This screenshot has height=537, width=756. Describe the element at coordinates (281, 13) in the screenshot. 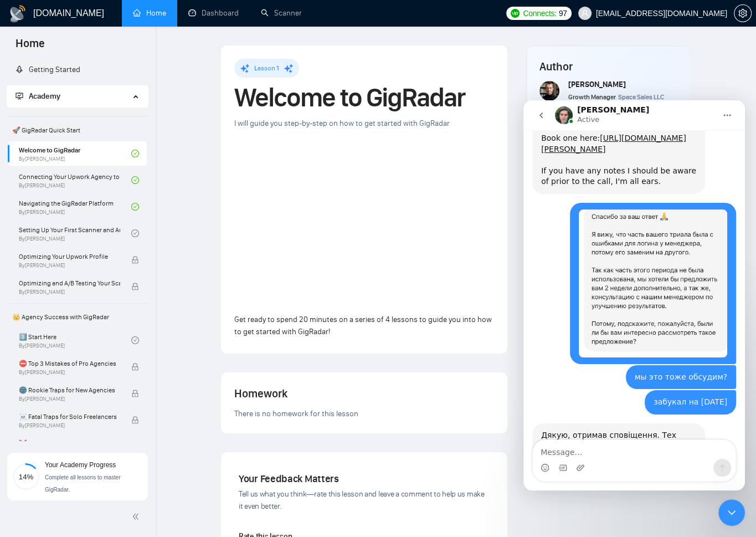

I see `a: searchScanner` at that location.